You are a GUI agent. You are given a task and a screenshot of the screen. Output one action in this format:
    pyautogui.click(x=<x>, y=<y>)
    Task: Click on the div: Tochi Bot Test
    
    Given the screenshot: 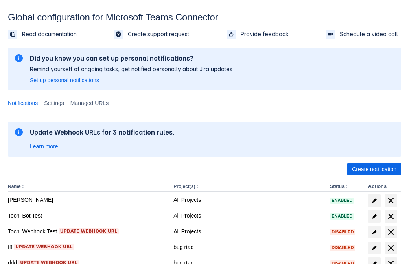 What is the action you would take?
    pyautogui.click(x=87, y=216)
    